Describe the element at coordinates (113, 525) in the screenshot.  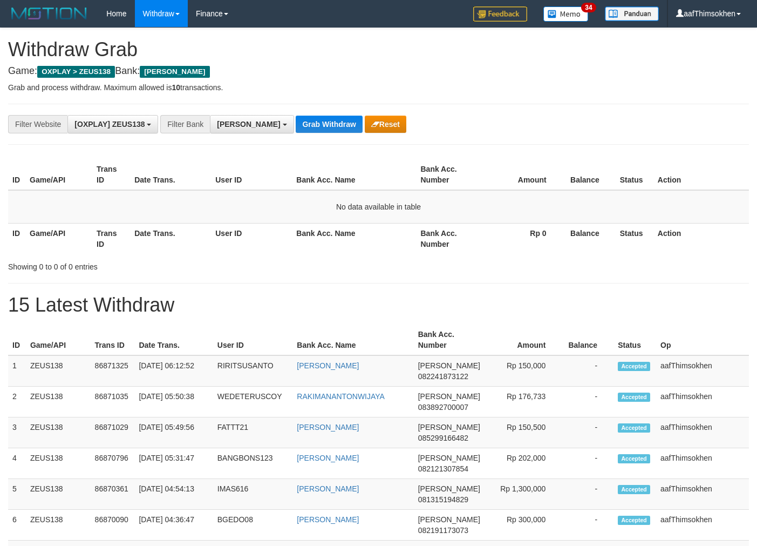
I see `td: 86870090` at that location.